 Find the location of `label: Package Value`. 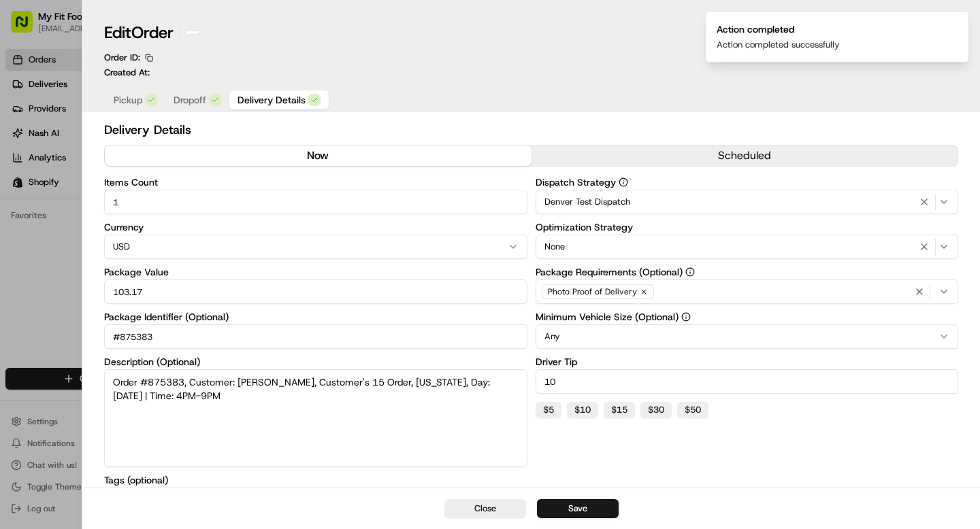

label: Package Value is located at coordinates (316, 272).